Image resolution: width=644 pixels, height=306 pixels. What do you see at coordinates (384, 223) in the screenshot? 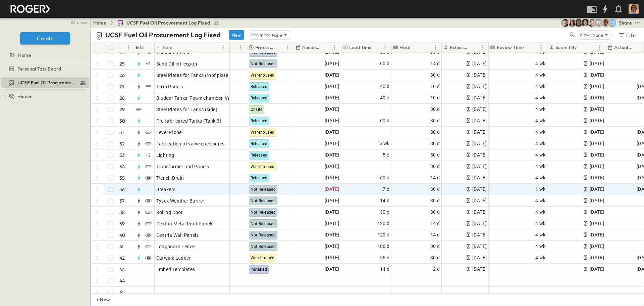
I see `span: 120 d` at bounding box center [384, 223].